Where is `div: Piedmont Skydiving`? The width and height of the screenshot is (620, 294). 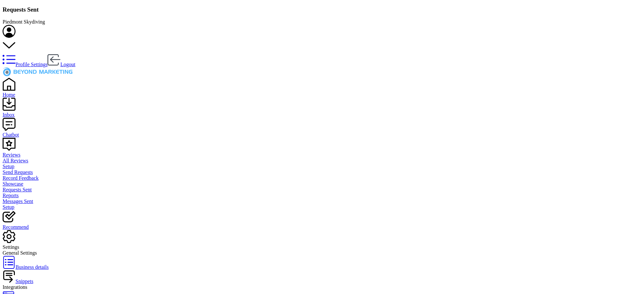
div: Piedmont Skydiving is located at coordinates (310, 22).